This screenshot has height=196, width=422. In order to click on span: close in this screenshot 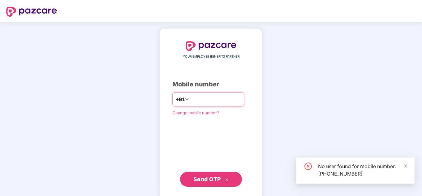, I will do `click(405, 166)`.